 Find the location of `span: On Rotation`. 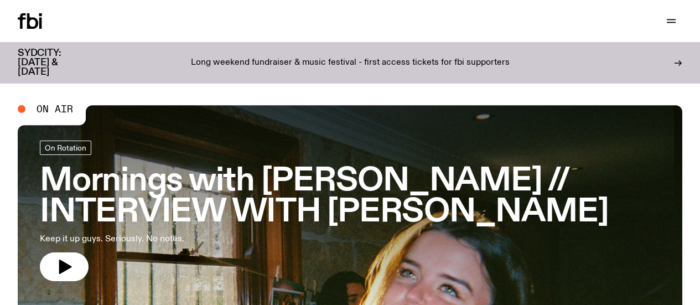

span: On Rotation is located at coordinates (65, 148).